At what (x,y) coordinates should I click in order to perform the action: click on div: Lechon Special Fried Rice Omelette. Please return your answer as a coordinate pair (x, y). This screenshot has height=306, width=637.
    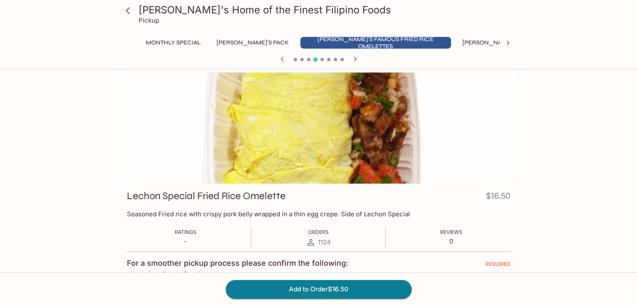
    Looking at the image, I should click on (319, 128).